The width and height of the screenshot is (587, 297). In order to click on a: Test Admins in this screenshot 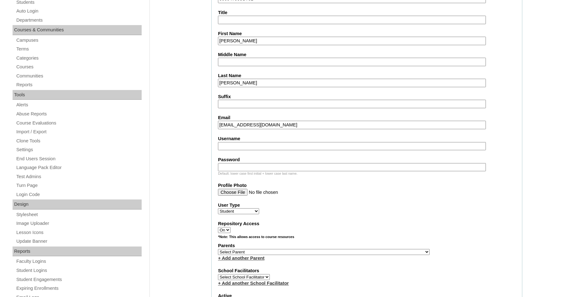, I will do `click(78, 177)`.